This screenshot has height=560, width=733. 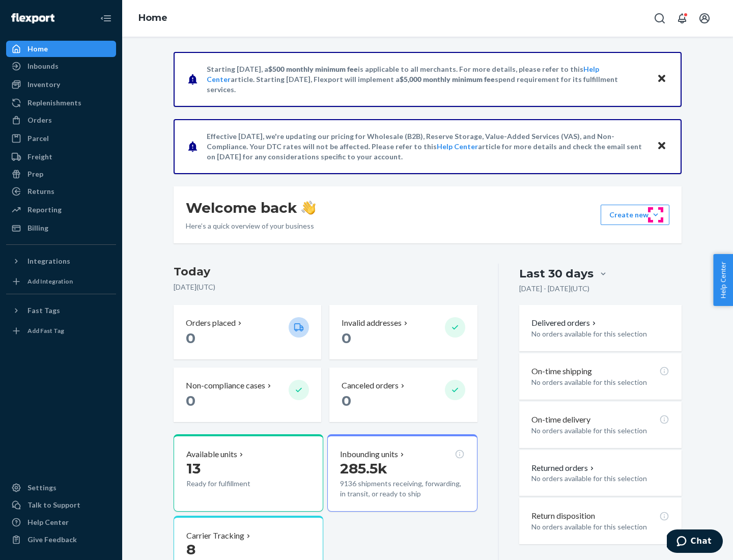 I want to click on p: Delivered orders, so click(x=565, y=323).